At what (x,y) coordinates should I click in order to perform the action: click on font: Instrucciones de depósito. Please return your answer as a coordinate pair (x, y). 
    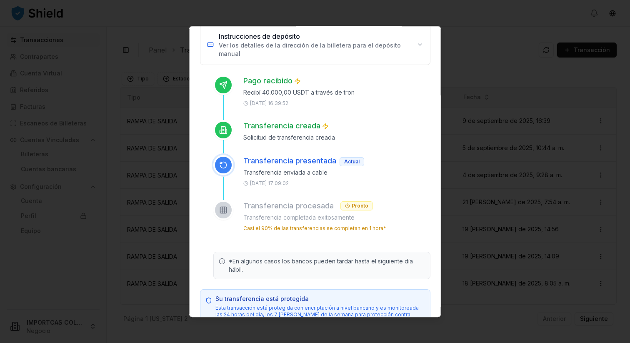
    Looking at the image, I should click on (259, 36).